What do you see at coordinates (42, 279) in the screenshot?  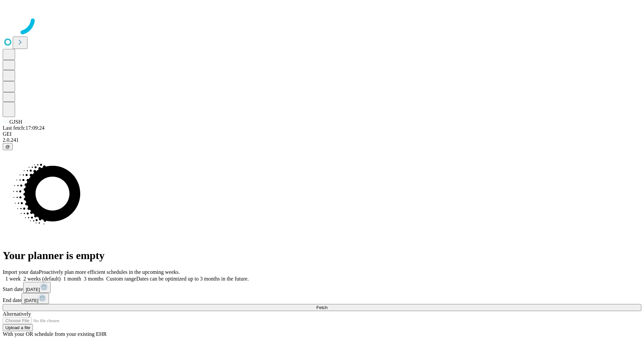 I see `span: 2 weeks (default)` at bounding box center [42, 279].